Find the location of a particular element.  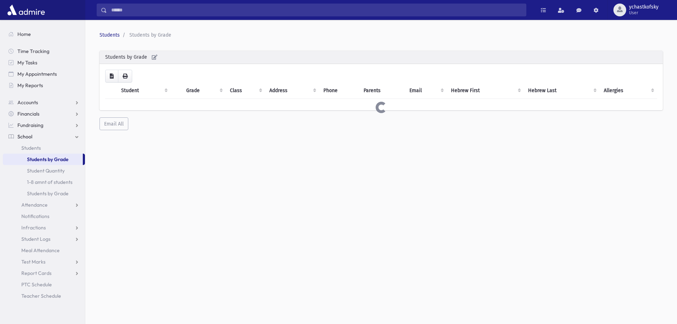

a: School is located at coordinates (44, 137).